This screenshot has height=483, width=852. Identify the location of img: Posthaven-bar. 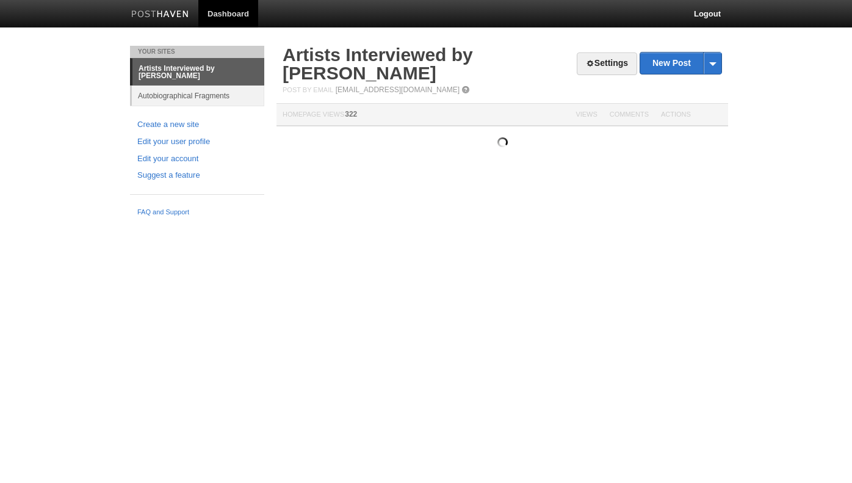
(160, 15).